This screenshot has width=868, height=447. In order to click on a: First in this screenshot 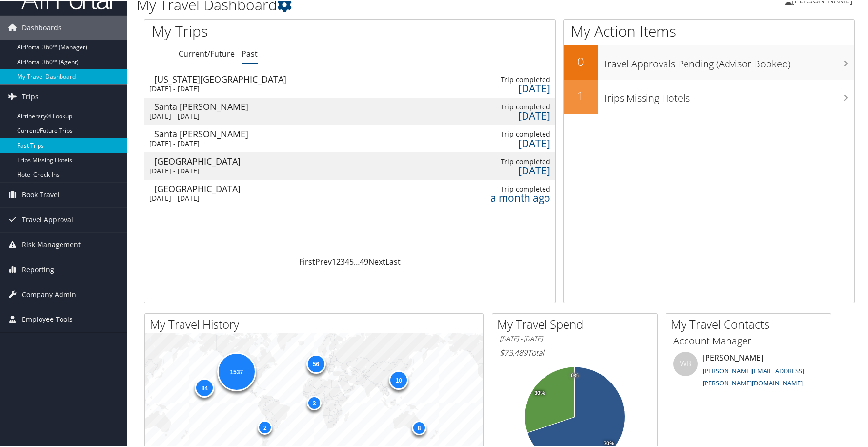, I will do `click(307, 261)`.